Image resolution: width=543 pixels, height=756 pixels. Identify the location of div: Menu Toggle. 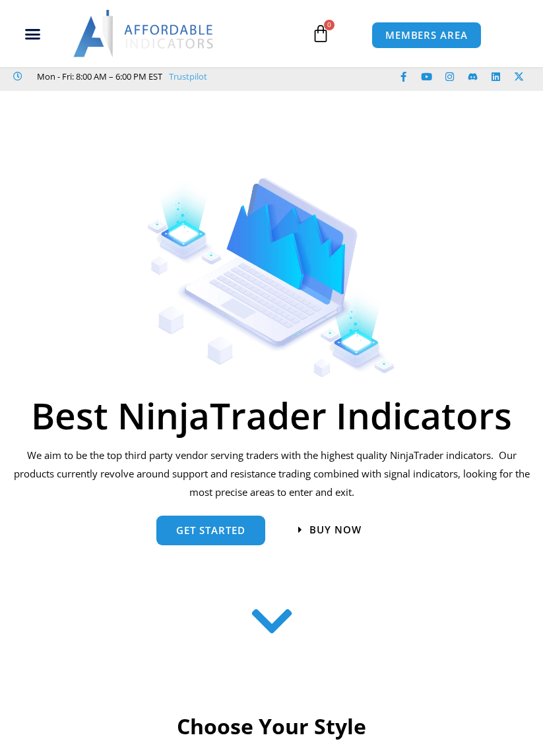
(33, 33).